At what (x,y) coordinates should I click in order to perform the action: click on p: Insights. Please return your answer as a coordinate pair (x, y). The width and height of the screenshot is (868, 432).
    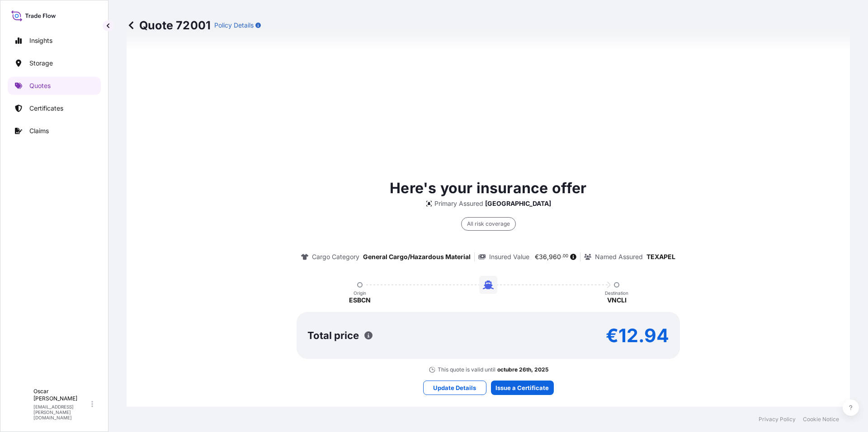
    Looking at the image, I should click on (40, 40).